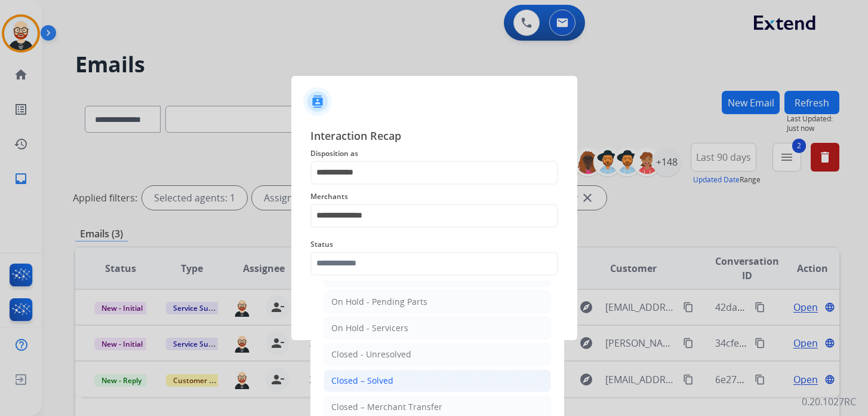  I want to click on span: Status, so click(434, 245).